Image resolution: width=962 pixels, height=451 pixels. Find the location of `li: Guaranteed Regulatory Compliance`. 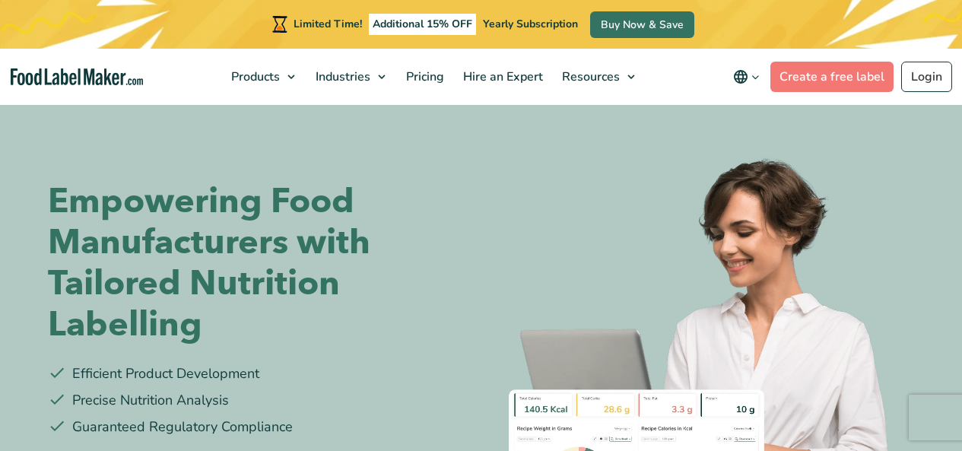

li: Guaranteed Regulatory Compliance is located at coordinates (259, 427).